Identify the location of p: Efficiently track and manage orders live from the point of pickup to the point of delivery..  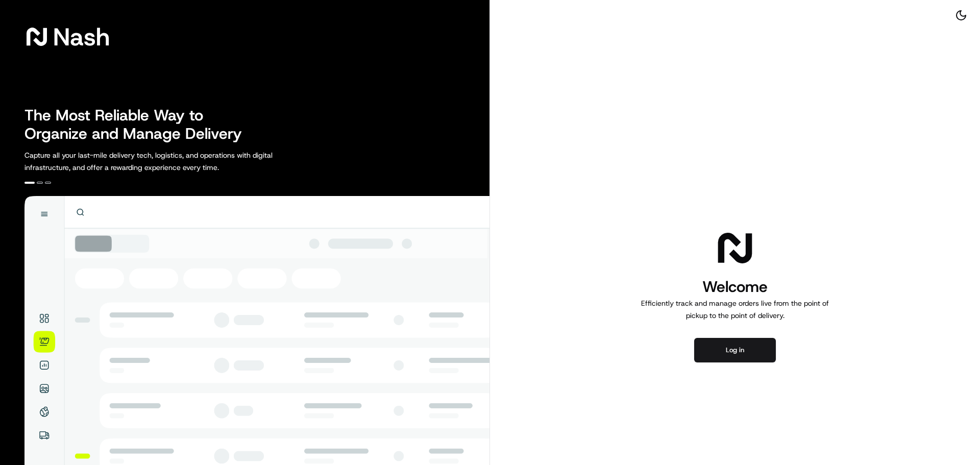
(735, 309).